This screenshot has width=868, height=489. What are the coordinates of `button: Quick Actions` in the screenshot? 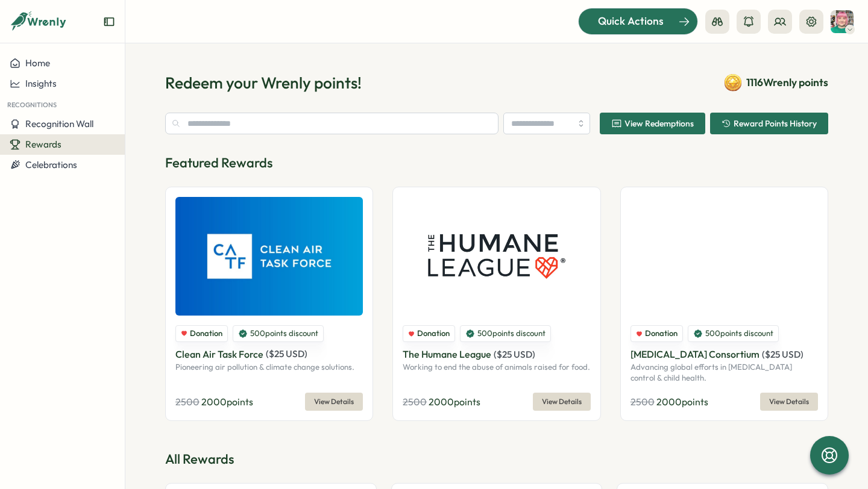 It's located at (638, 21).